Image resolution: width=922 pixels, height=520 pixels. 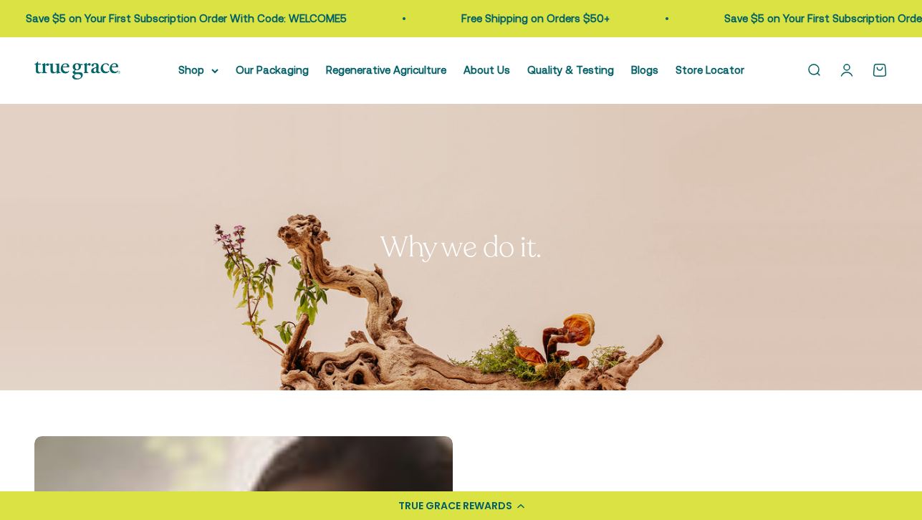 What do you see at coordinates (272, 70) in the screenshot?
I see `a: Our Packaging` at bounding box center [272, 70].